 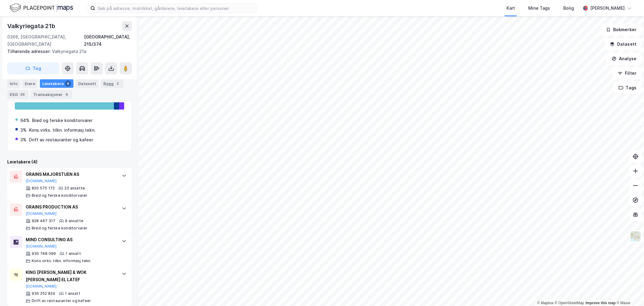 I want to click on div: ESG, so click(x=18, y=95).